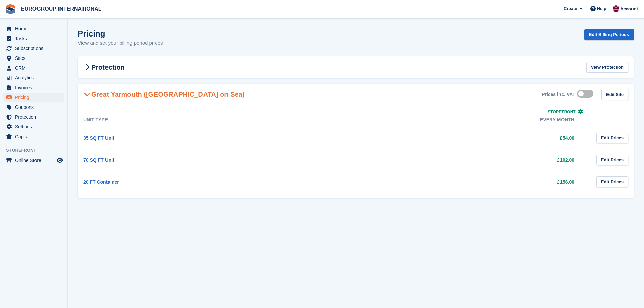  I want to click on span: Invoices, so click(35, 88).